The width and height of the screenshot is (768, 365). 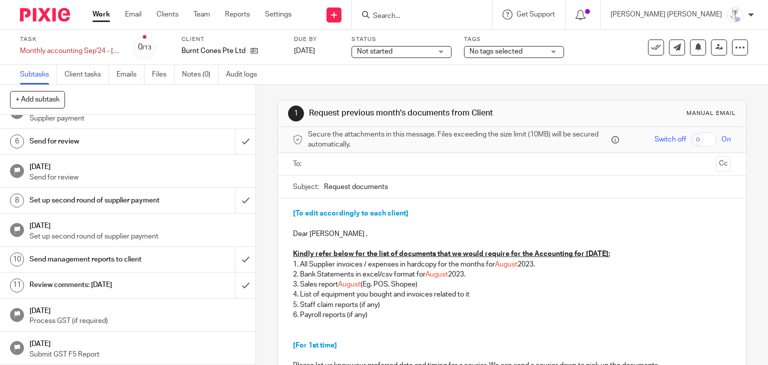 What do you see at coordinates (131, 75) in the screenshot?
I see `a: Emails` at bounding box center [131, 75].